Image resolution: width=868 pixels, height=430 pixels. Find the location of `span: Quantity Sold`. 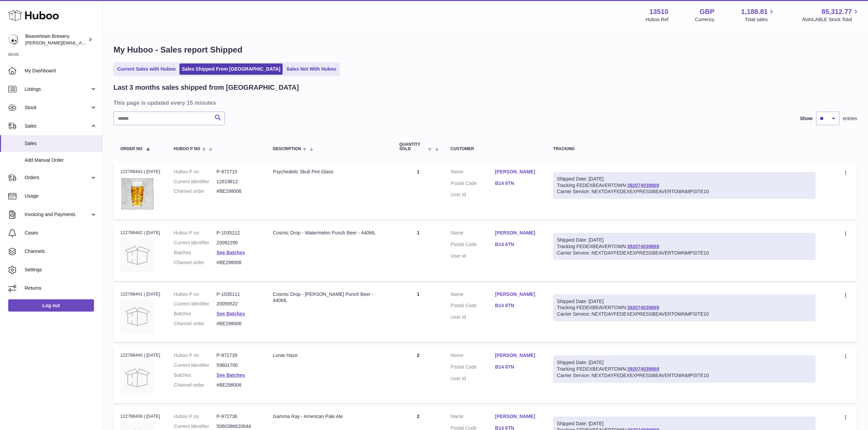

span: Quantity Sold is located at coordinates (413, 147).